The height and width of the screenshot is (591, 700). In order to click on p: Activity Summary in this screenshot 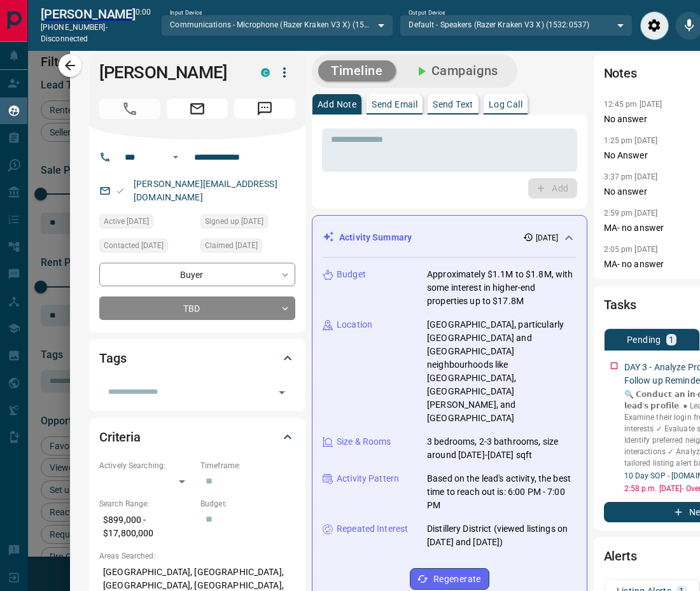, I will do `click(376, 237)`.